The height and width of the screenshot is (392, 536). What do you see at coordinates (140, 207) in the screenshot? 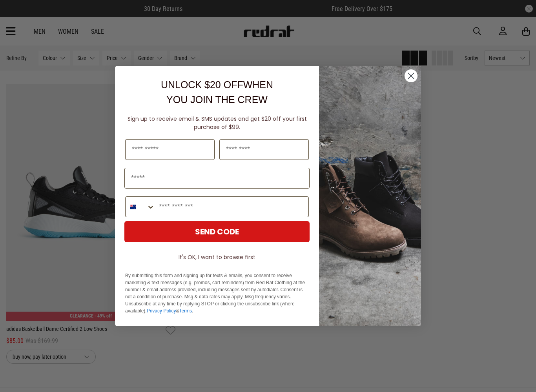
I see `button: Search Countries` at bounding box center [140, 207].